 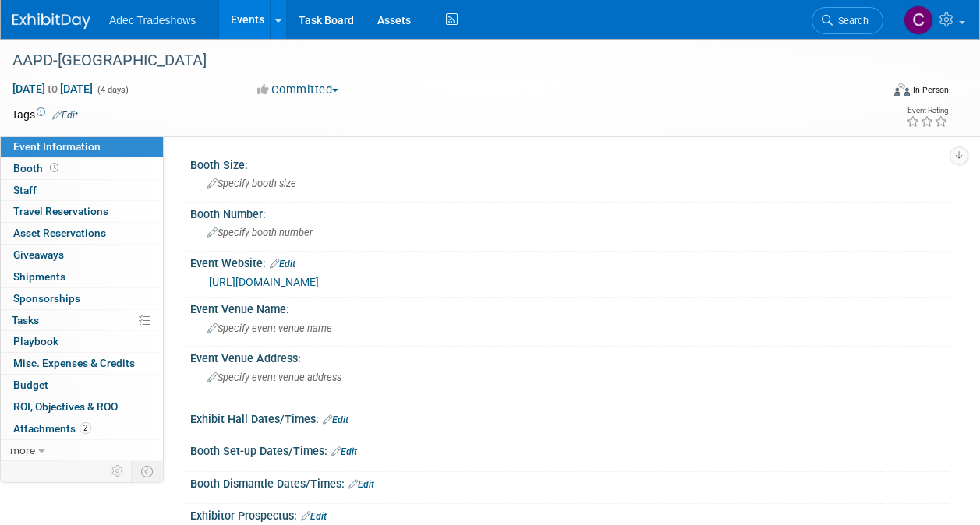 I want to click on span: Budget, so click(x=31, y=385).